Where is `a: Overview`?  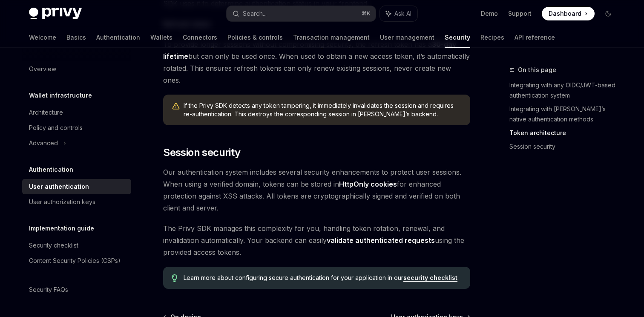
a: Overview is located at coordinates (77, 69).